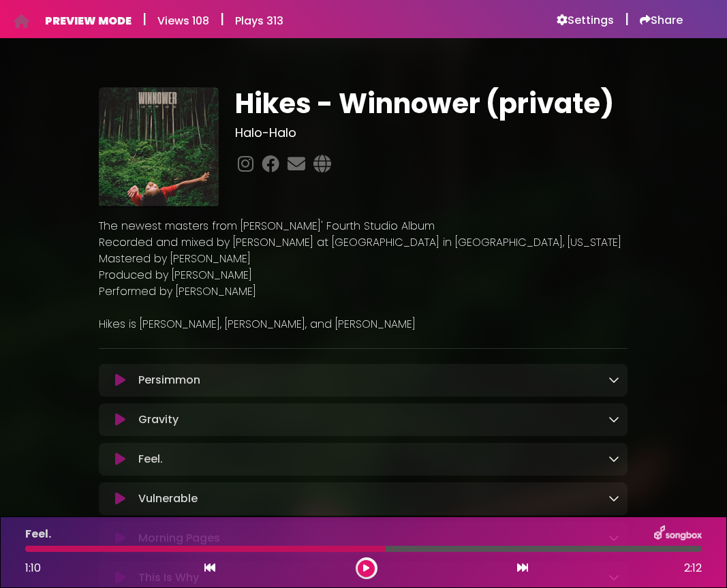 The image size is (727, 588). I want to click on img: songbox-logo-white.png, so click(677, 534).